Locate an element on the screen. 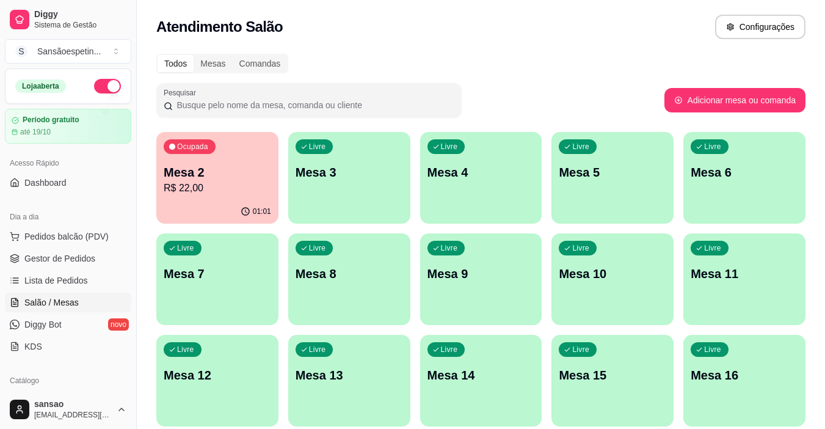  div: Loja aberta is located at coordinates (40, 86).